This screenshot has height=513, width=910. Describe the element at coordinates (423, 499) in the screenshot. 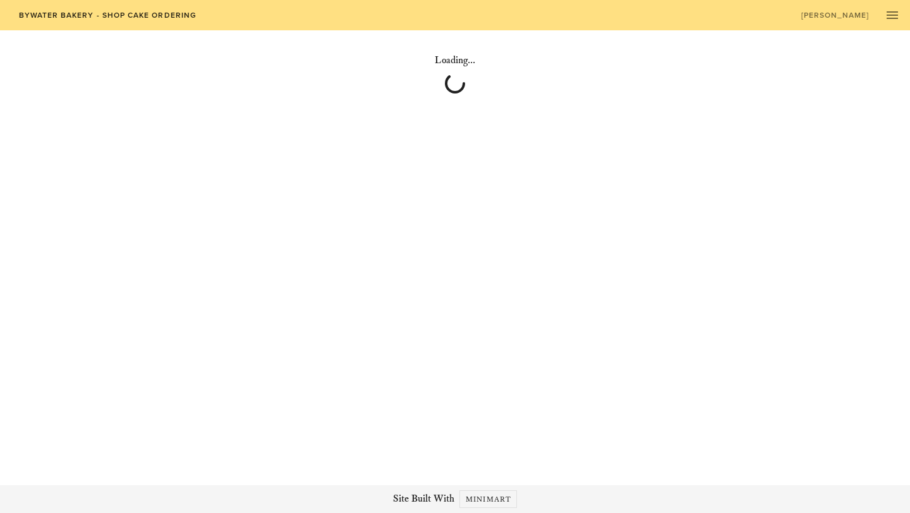

I see `span: Site Built With` at that location.